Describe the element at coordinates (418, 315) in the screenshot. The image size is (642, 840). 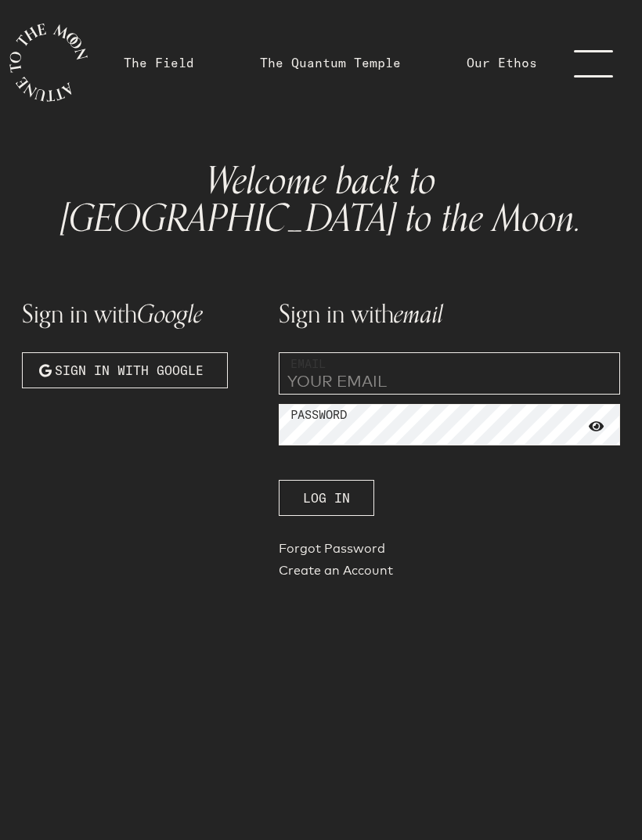
I see `span: email` at that location.